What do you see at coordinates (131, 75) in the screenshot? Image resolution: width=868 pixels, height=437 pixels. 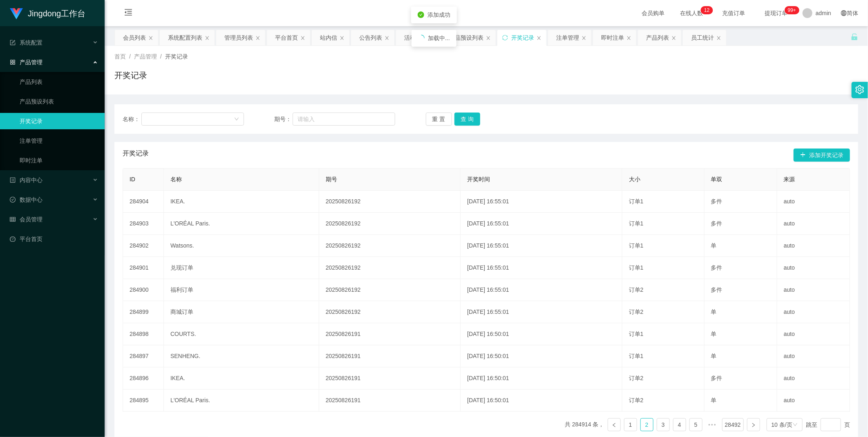 I see `h1: 开奖记录` at bounding box center [131, 75].